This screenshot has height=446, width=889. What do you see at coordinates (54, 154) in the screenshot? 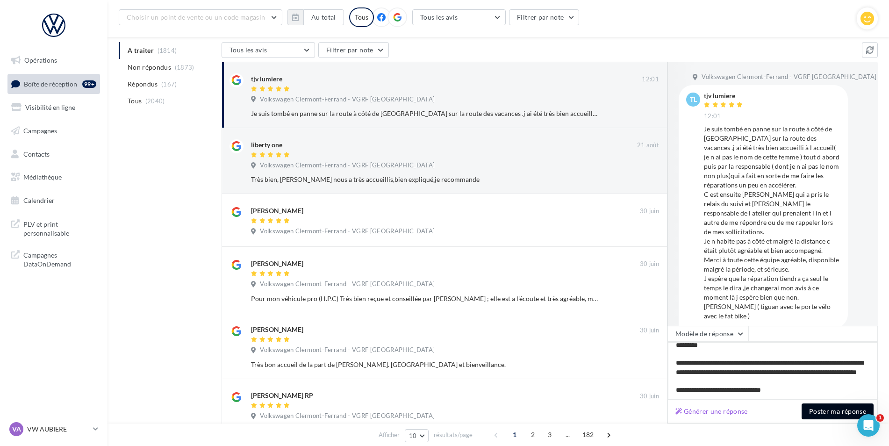
I see `a: Contacts` at bounding box center [54, 154].